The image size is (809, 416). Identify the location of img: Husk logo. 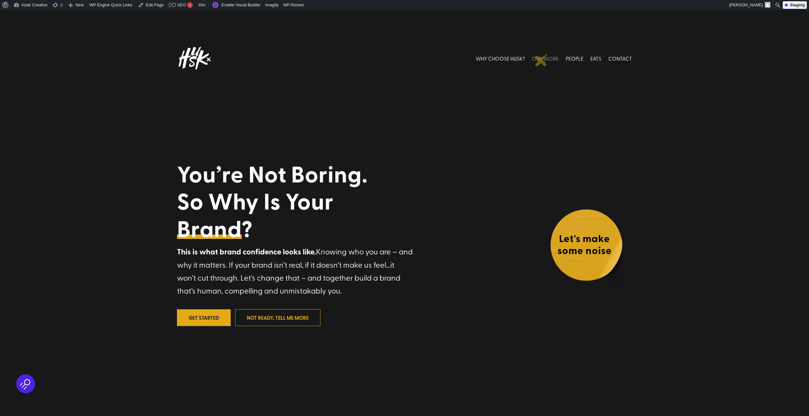
(194, 58).